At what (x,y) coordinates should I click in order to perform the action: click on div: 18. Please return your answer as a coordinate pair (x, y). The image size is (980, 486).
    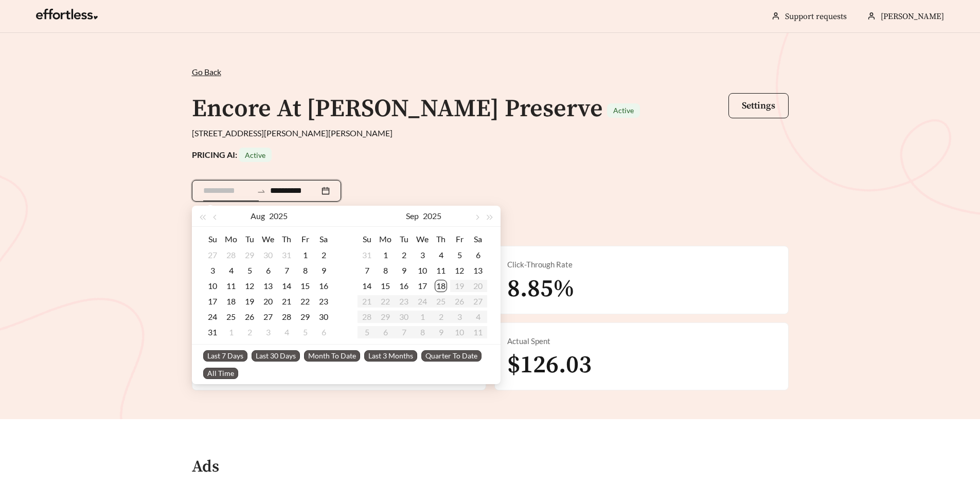
    Looking at the image, I should click on (441, 286).